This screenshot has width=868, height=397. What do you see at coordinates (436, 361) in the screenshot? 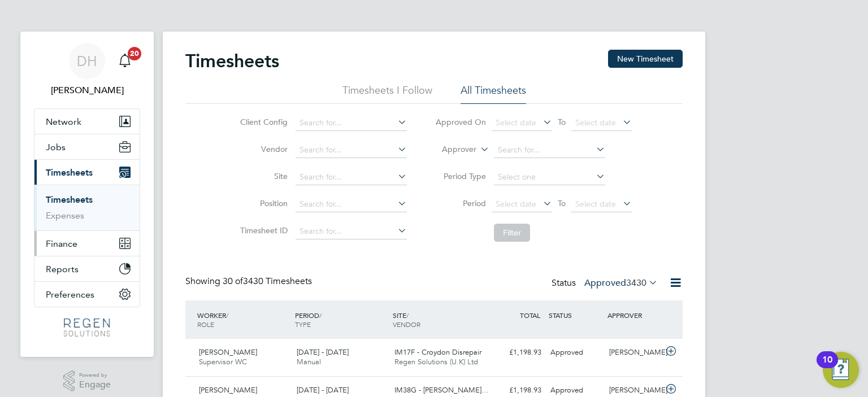
I see `span: Regen Solutions (U.K) Ltd` at bounding box center [436, 361].